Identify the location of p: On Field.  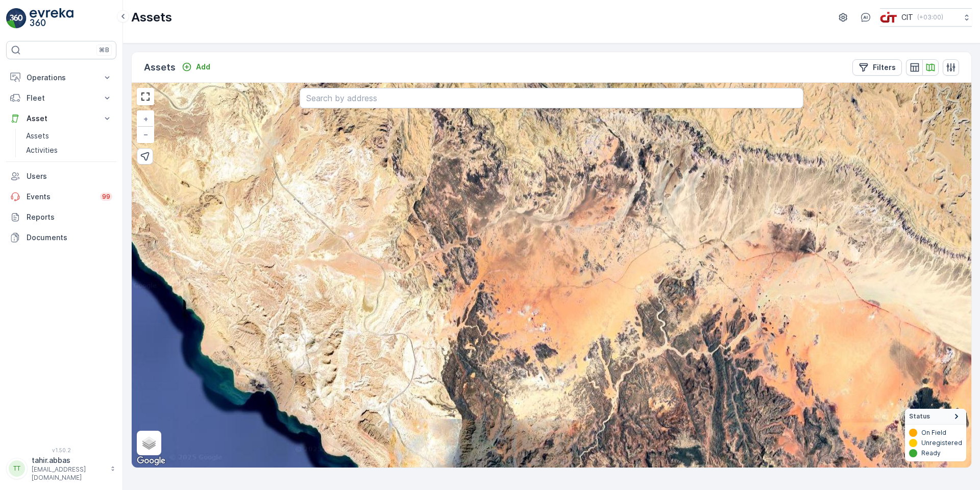
(933, 432).